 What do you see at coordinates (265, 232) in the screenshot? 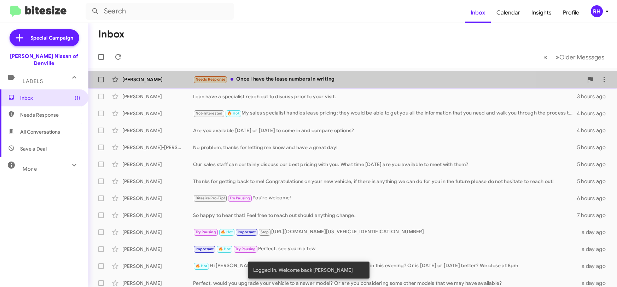
I see `span: Stop` at bounding box center [265, 232].